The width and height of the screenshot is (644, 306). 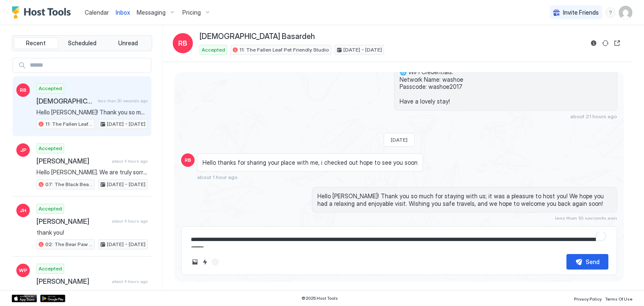 What do you see at coordinates (92, 233) in the screenshot?
I see `span: thank you!` at bounding box center [92, 233].